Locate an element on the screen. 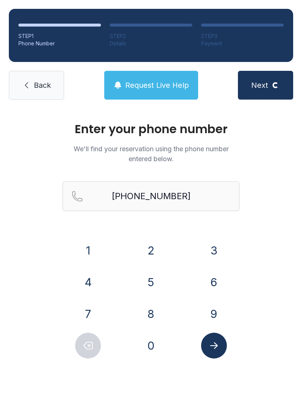 This screenshot has width=302, height=419. div: STEP 2 is located at coordinates (151, 36).